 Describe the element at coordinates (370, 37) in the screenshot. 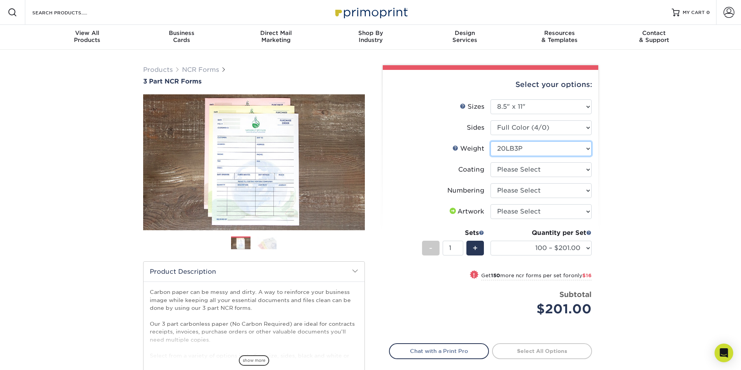

I see `div: Industry` at that location.